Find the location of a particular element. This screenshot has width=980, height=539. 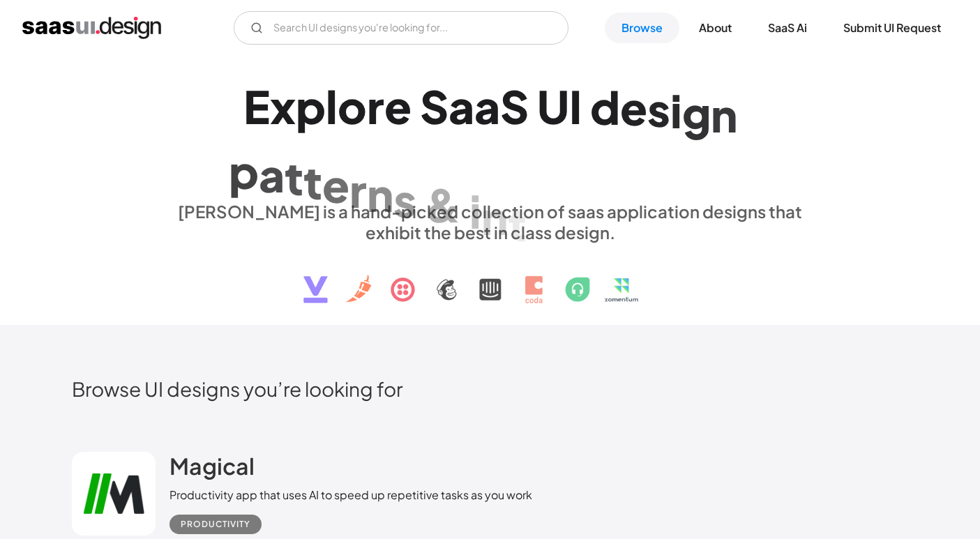

div: x is located at coordinates (282, 106).